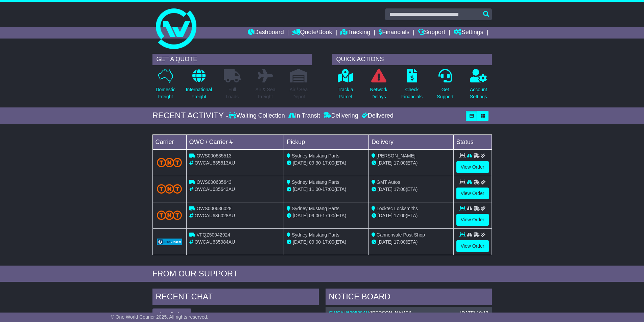 The width and height of the screenshot is (644, 322). I want to click on a: Track aParcel, so click(346, 86).